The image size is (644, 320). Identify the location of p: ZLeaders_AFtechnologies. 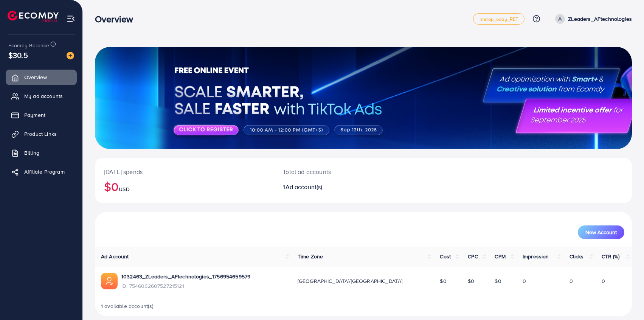
(600, 19).